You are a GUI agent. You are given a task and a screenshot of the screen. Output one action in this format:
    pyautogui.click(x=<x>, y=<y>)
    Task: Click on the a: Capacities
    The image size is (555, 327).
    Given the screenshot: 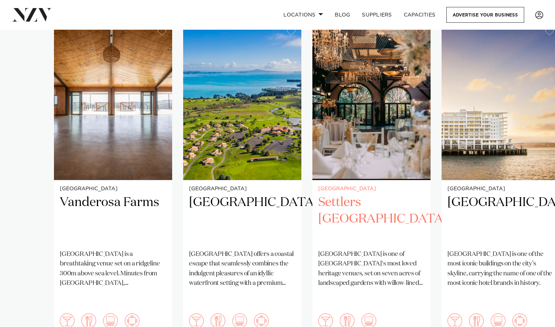 What is the action you would take?
    pyautogui.click(x=419, y=15)
    